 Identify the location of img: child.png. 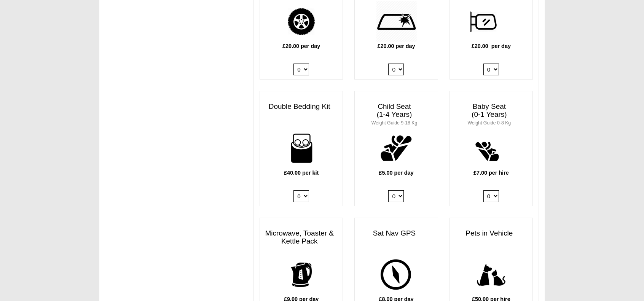
(396, 148).